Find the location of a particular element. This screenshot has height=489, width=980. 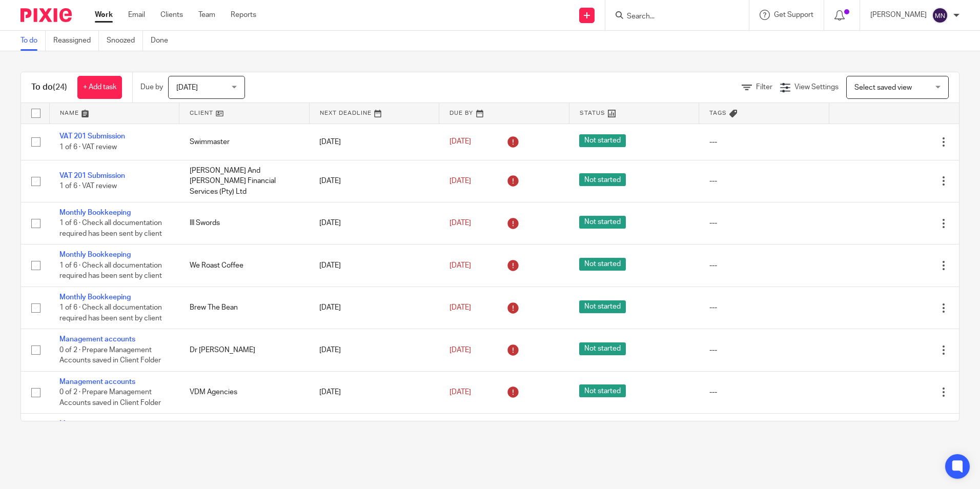

span: Filter is located at coordinates (765, 87).